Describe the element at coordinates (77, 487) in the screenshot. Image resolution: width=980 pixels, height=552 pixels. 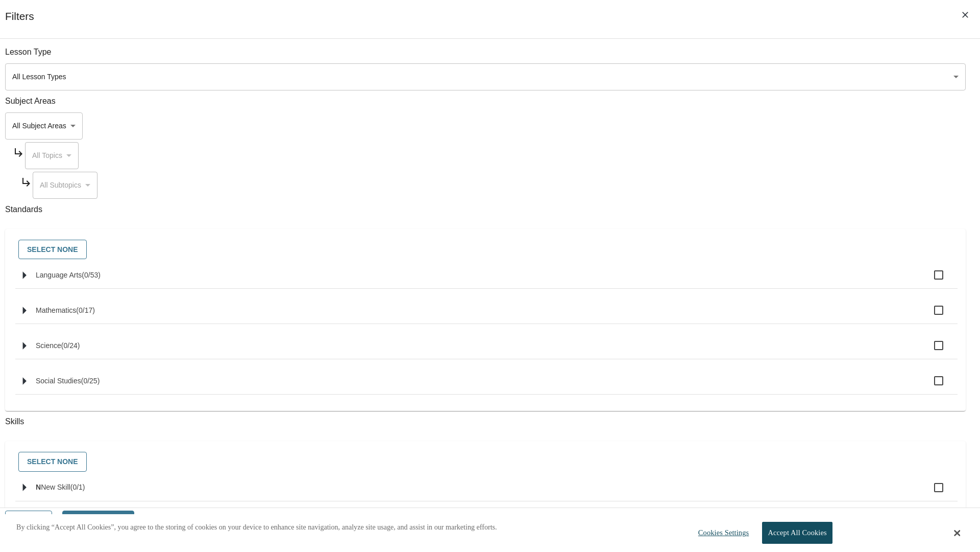
I see `span: 0 skills selected/1 skills in group` at that location.